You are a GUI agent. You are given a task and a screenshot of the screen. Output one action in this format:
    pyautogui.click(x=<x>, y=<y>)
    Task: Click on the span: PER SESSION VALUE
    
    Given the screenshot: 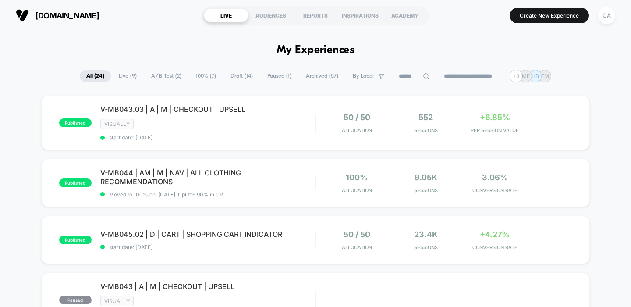 What is the action you would take?
    pyautogui.click(x=495, y=130)
    